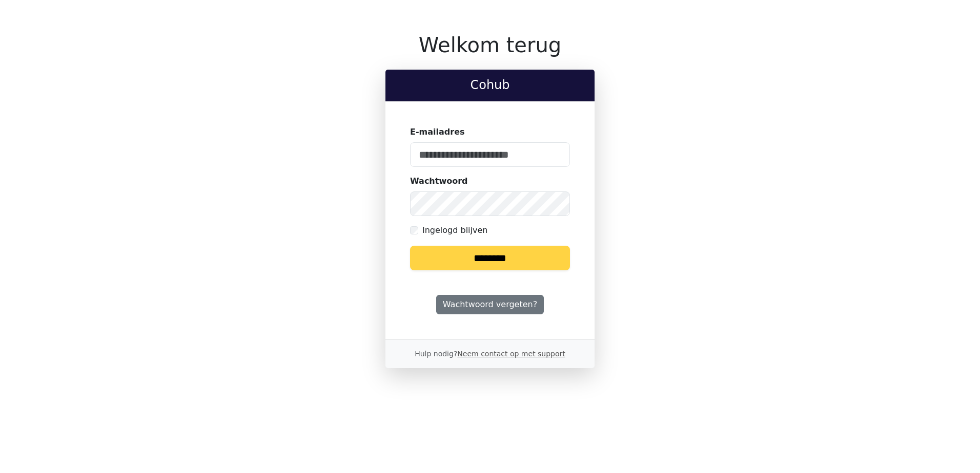 Image resolution: width=980 pixels, height=473 pixels. Describe the element at coordinates (438, 132) in the screenshot. I see `label: E-mailadres` at that location.